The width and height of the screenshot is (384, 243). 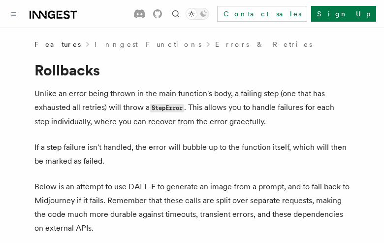 I want to click on a: Contact sales, so click(x=262, y=14).